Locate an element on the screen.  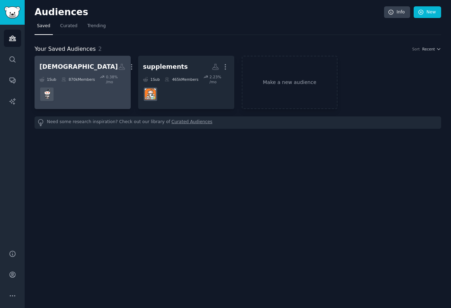
a: Info is located at coordinates (397, 12).